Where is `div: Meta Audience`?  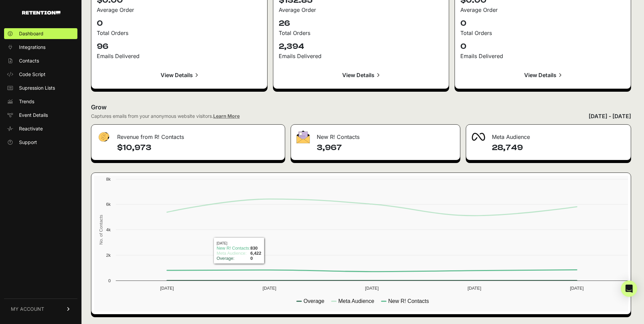
div: Meta Audience is located at coordinates (548, 135).